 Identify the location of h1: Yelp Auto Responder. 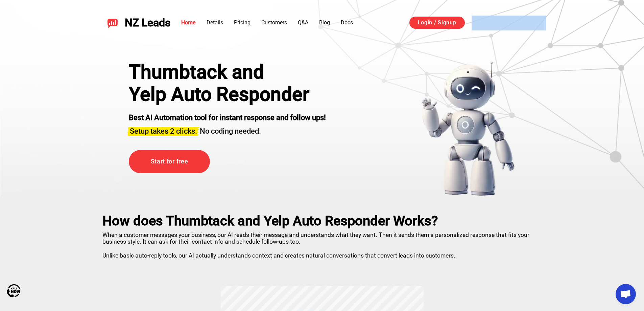
(227, 94).